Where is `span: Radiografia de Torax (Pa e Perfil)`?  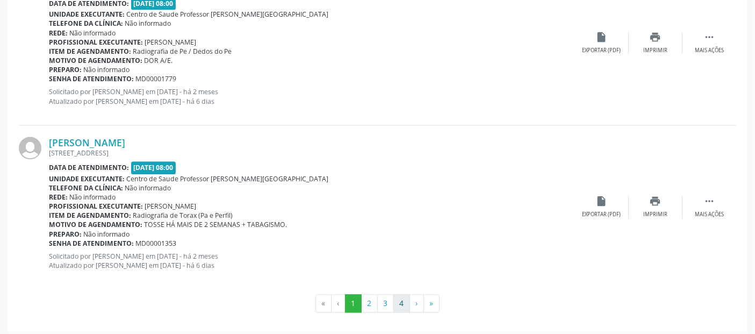
span: Radiografia de Torax (Pa e Perfil) is located at coordinates (183, 215).